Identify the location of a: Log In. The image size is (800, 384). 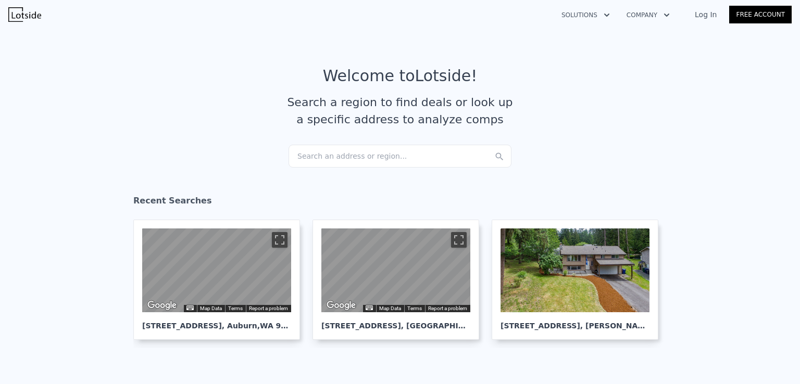
(706, 15).